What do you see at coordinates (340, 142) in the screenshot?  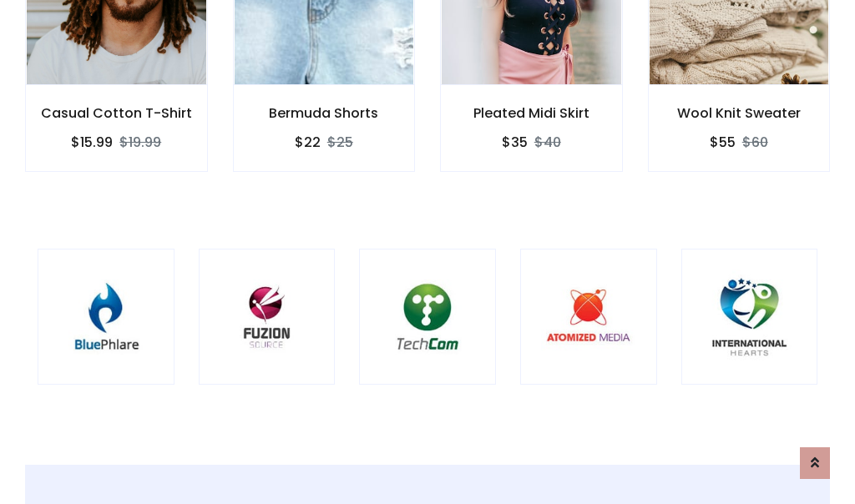 I see `del: $25` at bounding box center [340, 142].